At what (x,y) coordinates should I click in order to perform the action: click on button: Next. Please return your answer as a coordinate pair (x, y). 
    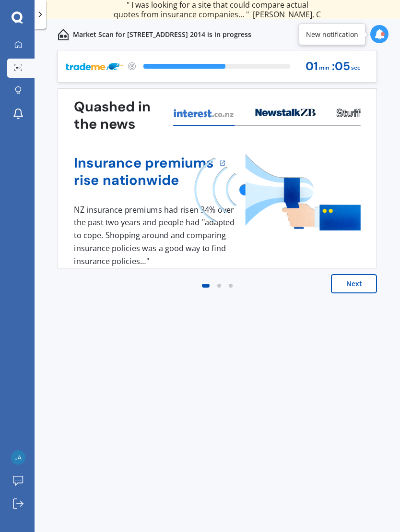
    Looking at the image, I should click on (354, 284).